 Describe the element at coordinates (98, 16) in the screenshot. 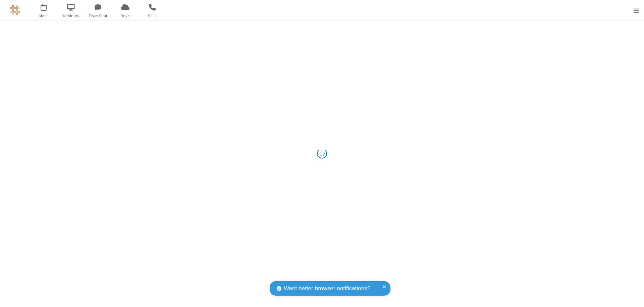

I see `span: Team Chat` at that location.